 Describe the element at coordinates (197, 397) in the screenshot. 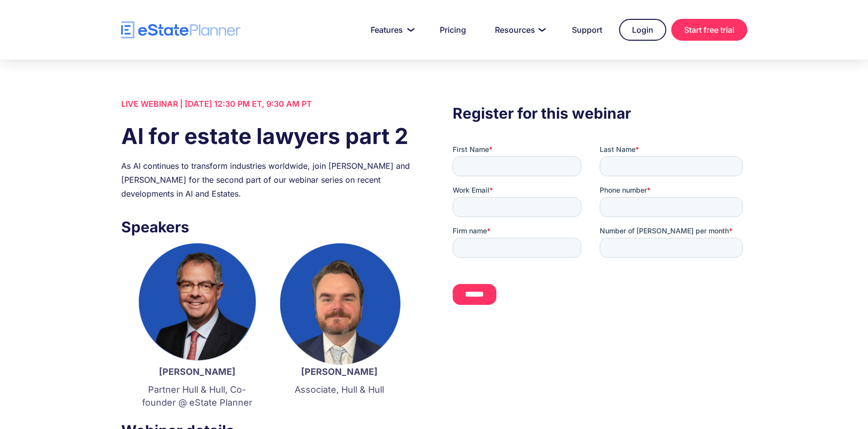

I see `p: Partner Hull & Hull, Co-founder @ eState Planner` at that location.